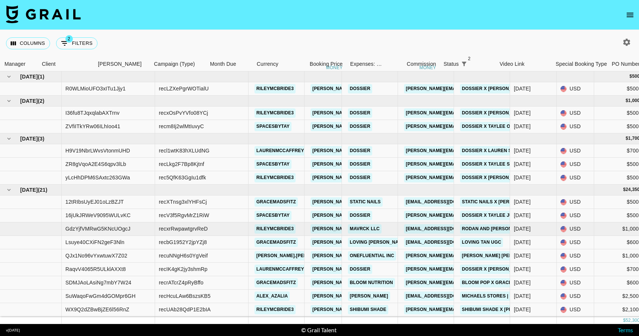 This screenshot has width=639, height=336. Describe the element at coordinates (223, 64) in the screenshot. I see `div: Month Due` at that location.